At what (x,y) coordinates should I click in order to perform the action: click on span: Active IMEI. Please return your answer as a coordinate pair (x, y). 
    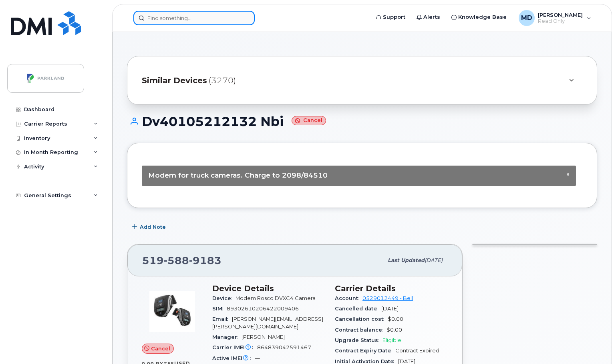
    Looking at the image, I should click on (234, 358).